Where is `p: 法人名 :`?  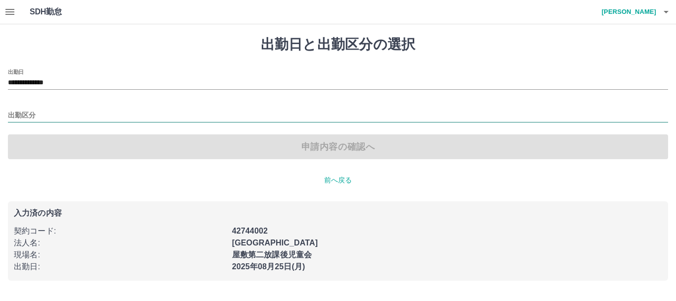
p: 法人名 : is located at coordinates (120, 243).